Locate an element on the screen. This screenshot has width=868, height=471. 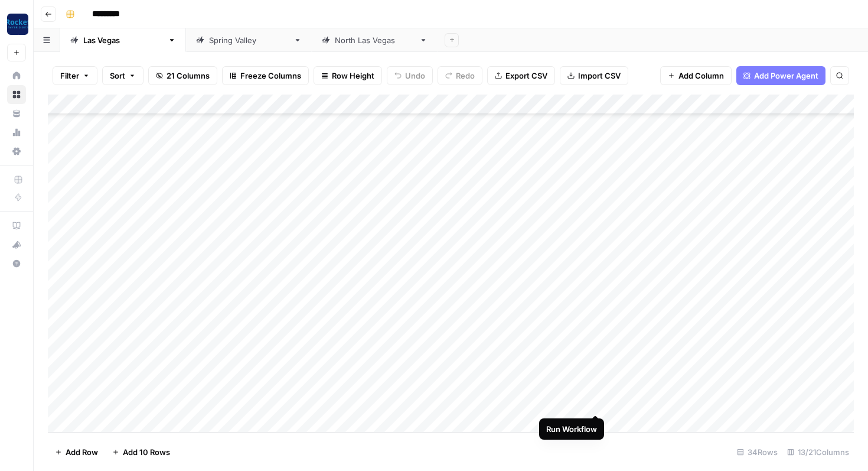
a: Settings is located at coordinates (16, 151).